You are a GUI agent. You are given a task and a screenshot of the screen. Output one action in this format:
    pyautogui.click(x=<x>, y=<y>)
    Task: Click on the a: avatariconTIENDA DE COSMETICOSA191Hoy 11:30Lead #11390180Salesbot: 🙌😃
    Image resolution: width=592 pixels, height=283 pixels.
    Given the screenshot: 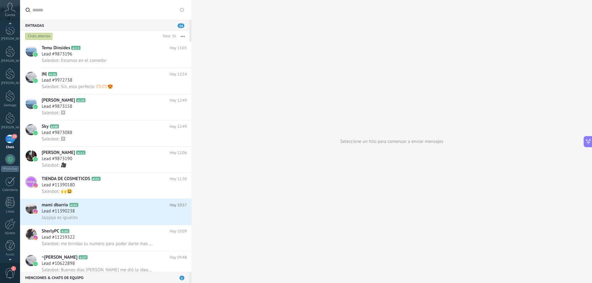 What is the action you would take?
    pyautogui.click(x=106, y=186)
    